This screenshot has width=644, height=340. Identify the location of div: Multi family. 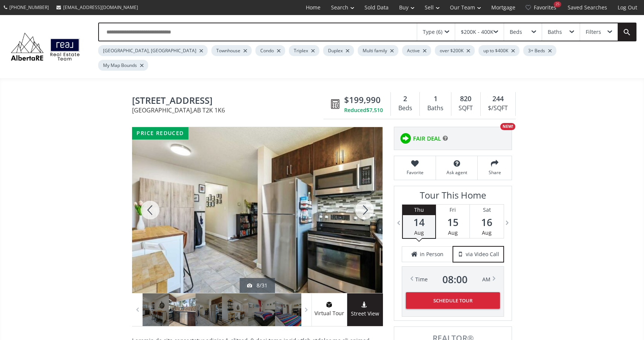
(378, 50).